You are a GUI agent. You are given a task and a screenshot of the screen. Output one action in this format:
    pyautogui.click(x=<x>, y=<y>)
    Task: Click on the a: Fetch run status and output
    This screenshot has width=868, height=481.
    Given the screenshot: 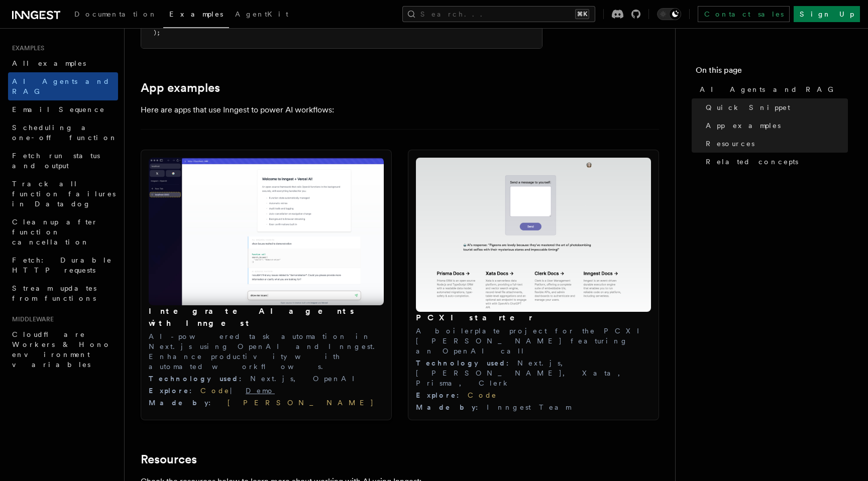 What is the action you would take?
    pyautogui.click(x=63, y=161)
    